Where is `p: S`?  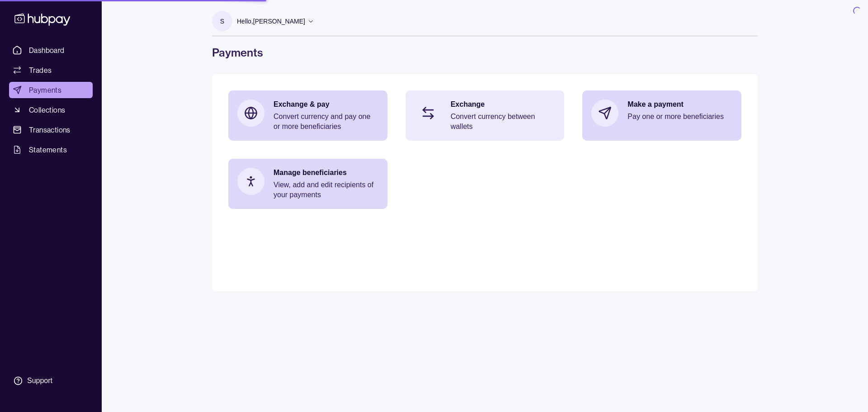
p: S is located at coordinates (222, 21).